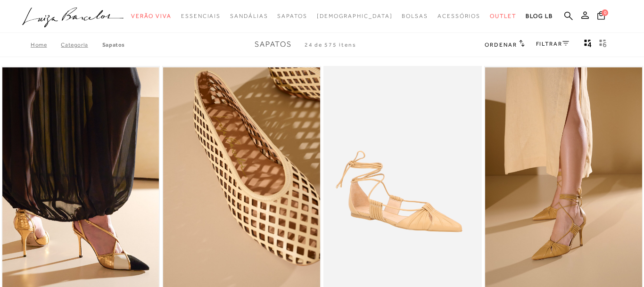  Describe the element at coordinates (46, 45) in the screenshot. I see `a: Home` at that location.